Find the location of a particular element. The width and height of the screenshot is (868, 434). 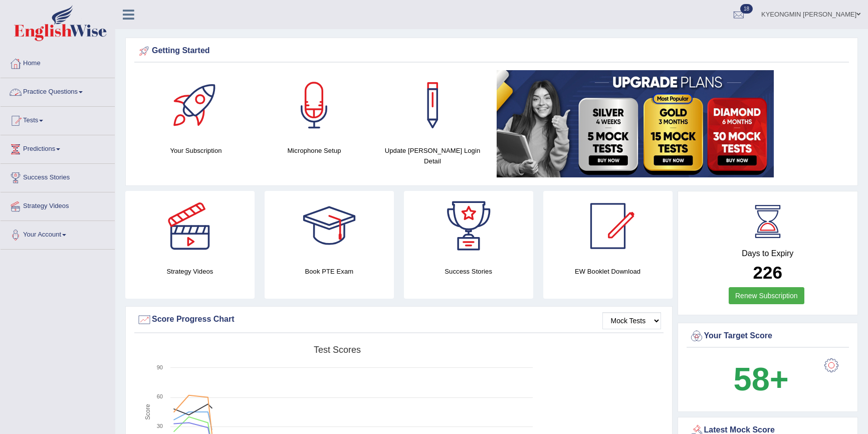

a: Predictions is located at coordinates (58, 148).